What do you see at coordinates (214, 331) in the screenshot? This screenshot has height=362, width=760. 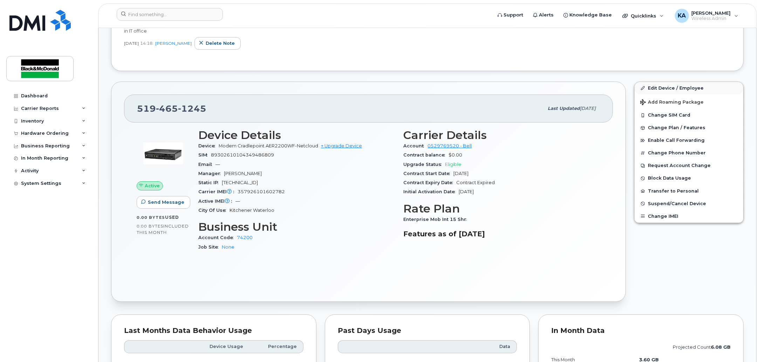 I see `div: Last Months Data Behavior Usage` at bounding box center [214, 331].